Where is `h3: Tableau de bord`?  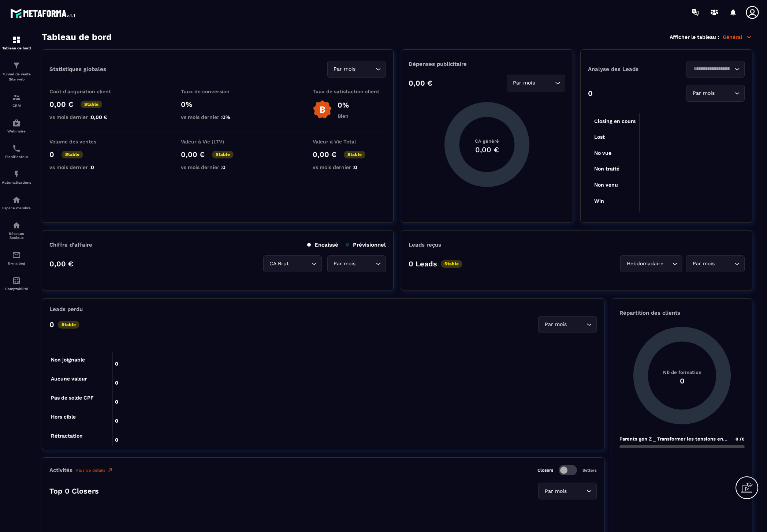 h3: Tableau de bord is located at coordinates (77, 37).